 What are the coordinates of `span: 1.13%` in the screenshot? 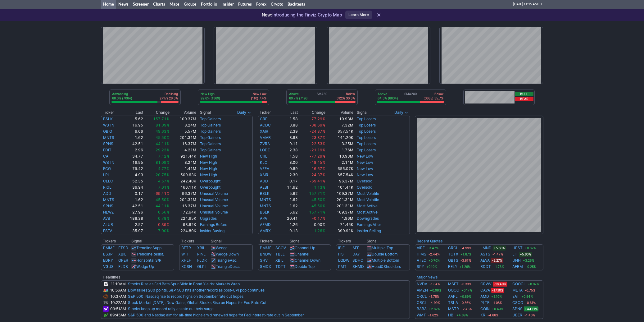 It's located at (319, 187).